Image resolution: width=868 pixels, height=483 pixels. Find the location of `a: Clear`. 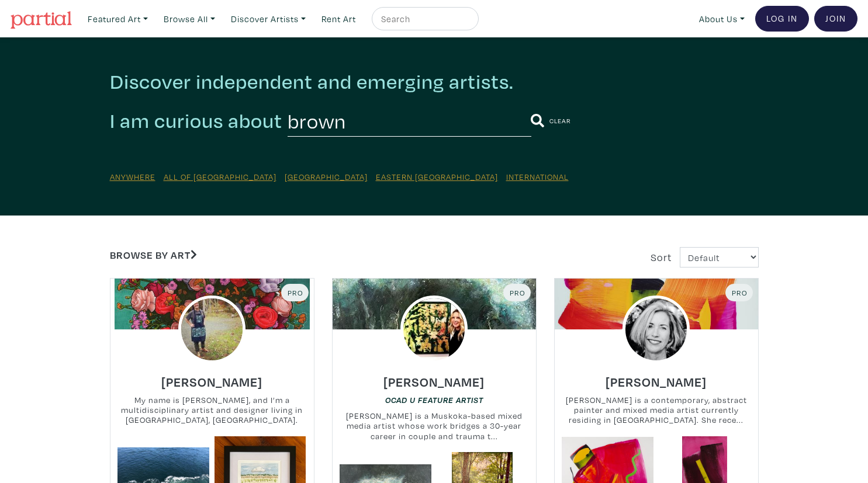

a: Clear is located at coordinates (560, 121).